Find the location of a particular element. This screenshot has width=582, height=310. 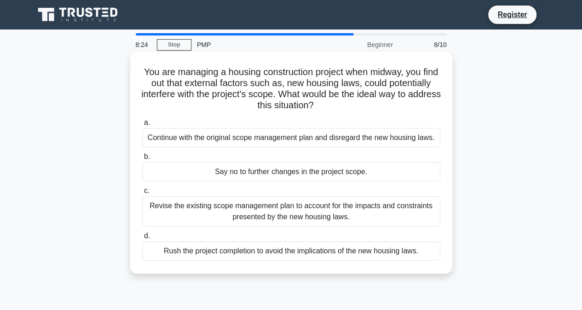

div: Revise the existing scope management plan to account for the impacts and constraints presented by... is located at coordinates (291, 211).